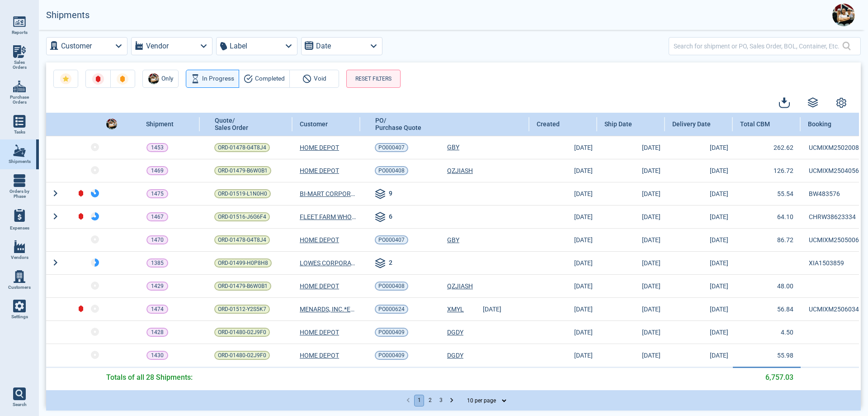 This screenshot has width=868, height=416. I want to click on span: XMYL, so click(455, 309).